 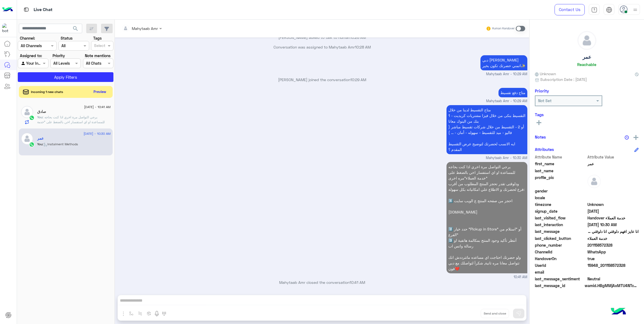 I want to click on span: 10:29 AM, so click(x=358, y=79).